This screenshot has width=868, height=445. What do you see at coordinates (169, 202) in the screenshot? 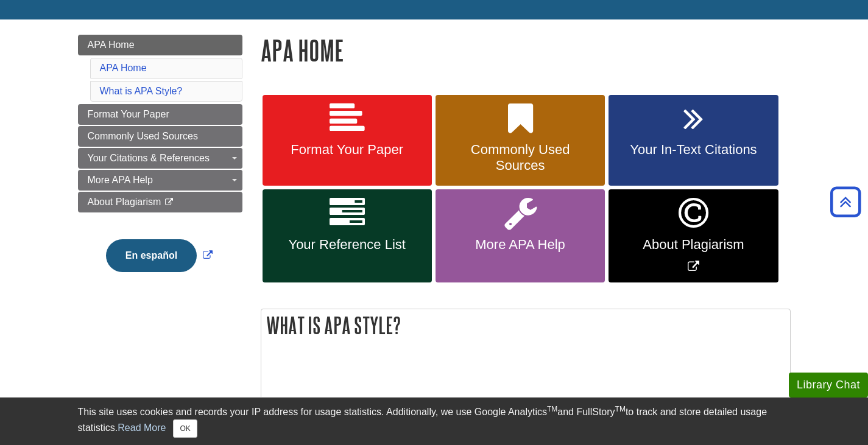
I see `i: This link opens in a new window` at bounding box center [169, 202].